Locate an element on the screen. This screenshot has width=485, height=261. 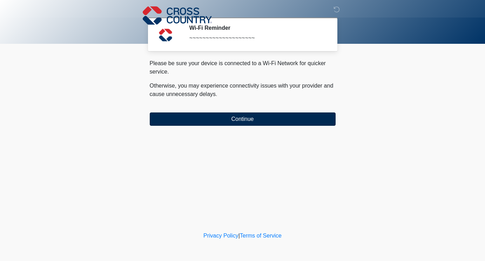
a: Privacy Policy is located at coordinates (221, 236).